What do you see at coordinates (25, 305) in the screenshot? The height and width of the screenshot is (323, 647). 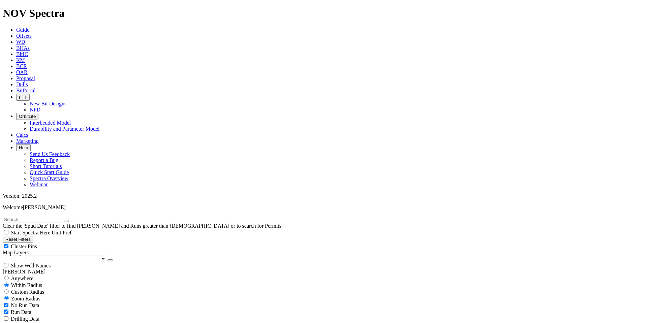 I see `span: No Run Data` at bounding box center [25, 305].